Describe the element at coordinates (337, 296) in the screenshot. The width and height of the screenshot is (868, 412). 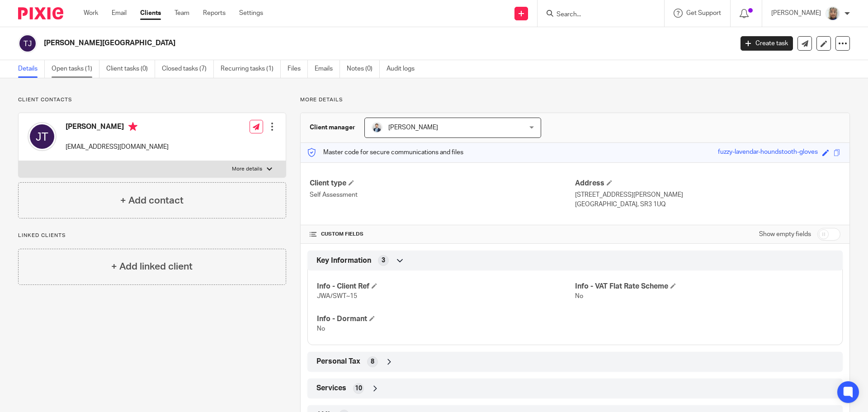
I see `span: JWA/SWT~15` at that location.